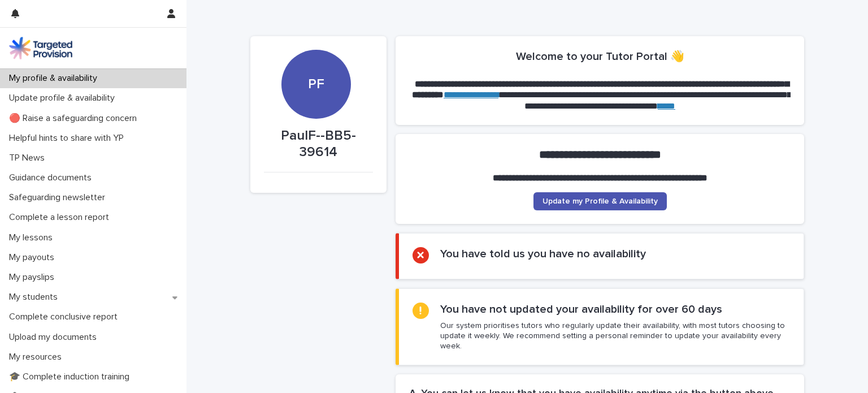  Describe the element at coordinates (543, 254) in the screenshot. I see `h2: You have told us you have no availability` at that location.